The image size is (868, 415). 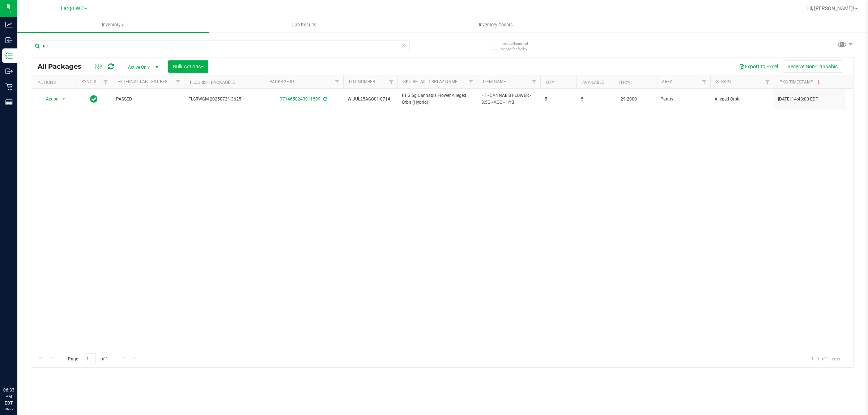 I want to click on span: Action, so click(x=49, y=99).